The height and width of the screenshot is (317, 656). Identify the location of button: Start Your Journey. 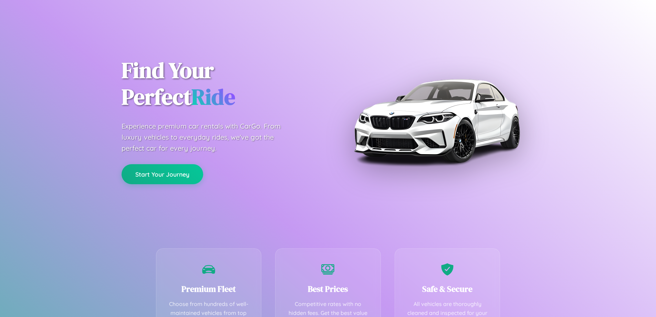
(162, 174).